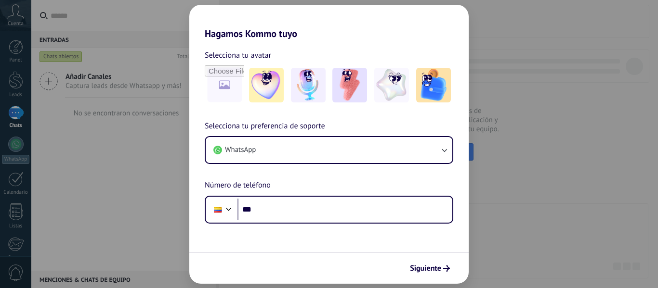  What do you see at coordinates (308, 85) in the screenshot?
I see `img: -2.jpeg` at bounding box center [308, 85].